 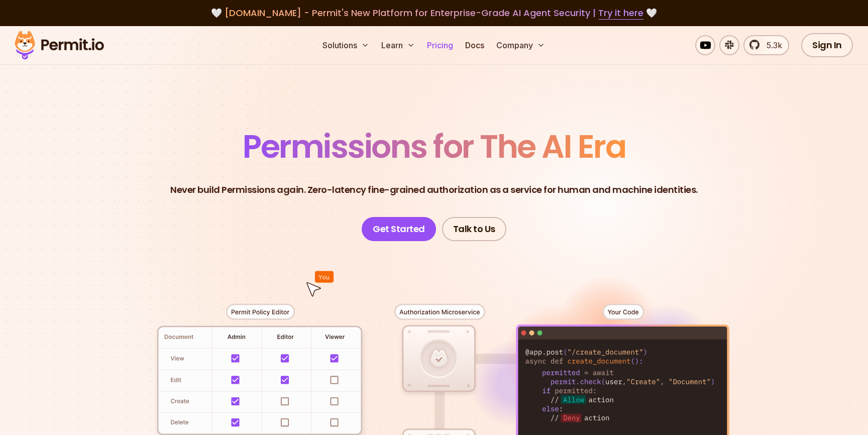 I want to click on a: Docs, so click(x=474, y=45).